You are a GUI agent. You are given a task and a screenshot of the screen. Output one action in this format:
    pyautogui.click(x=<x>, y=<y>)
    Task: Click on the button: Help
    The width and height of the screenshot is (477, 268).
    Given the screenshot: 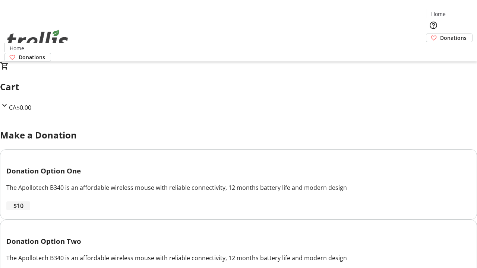 What is the action you would take?
    pyautogui.click(x=434, y=25)
    